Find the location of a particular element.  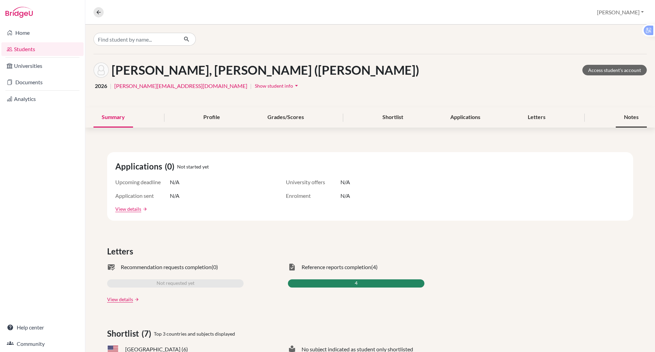

img: Bridge-U is located at coordinates (19, 12).